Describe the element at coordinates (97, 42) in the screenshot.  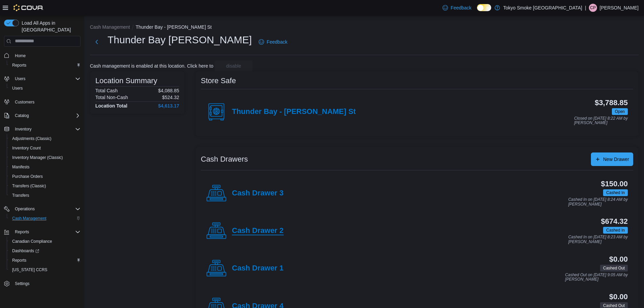
I see `button: Next` at that location.